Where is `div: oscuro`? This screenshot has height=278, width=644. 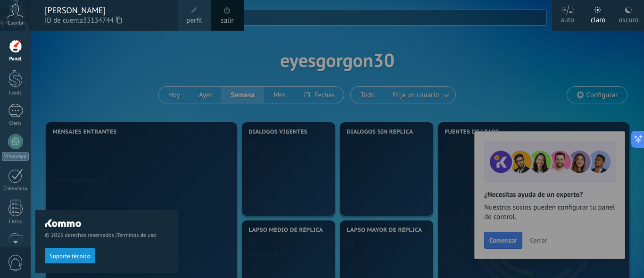
div: oscuro is located at coordinates (628, 18).